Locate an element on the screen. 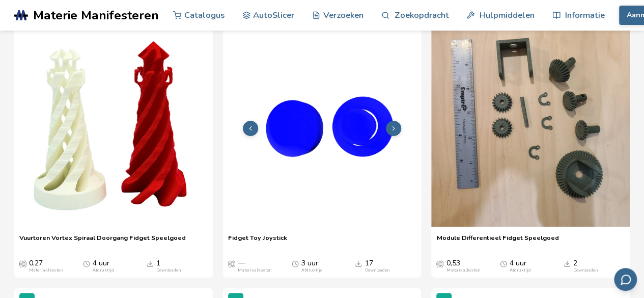  button: Feedback via e-mail verzenden is located at coordinates (625, 279).